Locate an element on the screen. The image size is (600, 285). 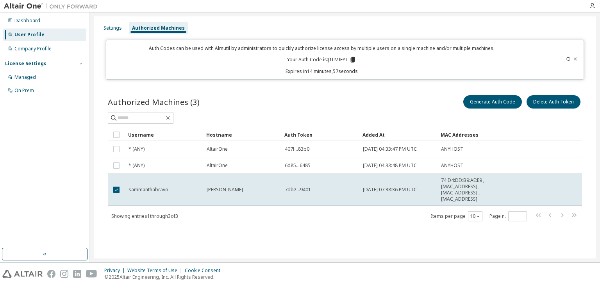
span: 6d85...6485 is located at coordinates (298, 166).